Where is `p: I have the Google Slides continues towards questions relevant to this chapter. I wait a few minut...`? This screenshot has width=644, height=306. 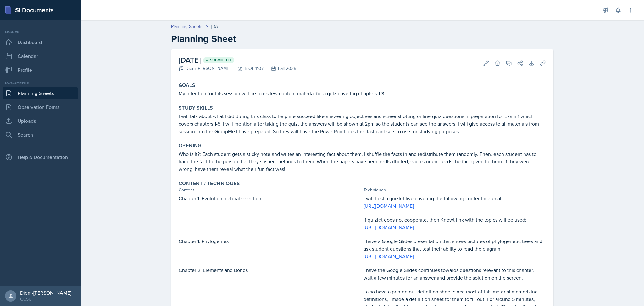
p: I have the Google Slides continues towards questions relevant to this chapter. I wait a few minut... is located at coordinates (454, 274).